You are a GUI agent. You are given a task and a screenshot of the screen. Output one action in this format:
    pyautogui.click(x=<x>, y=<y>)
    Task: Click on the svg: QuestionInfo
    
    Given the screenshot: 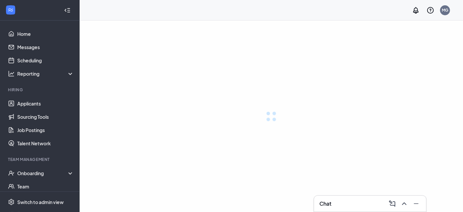 What is the action you would take?
    pyautogui.click(x=431, y=10)
    